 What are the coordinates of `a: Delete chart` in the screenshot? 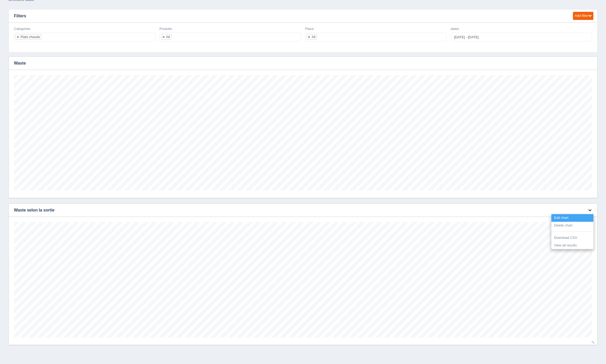 It's located at (573, 225).